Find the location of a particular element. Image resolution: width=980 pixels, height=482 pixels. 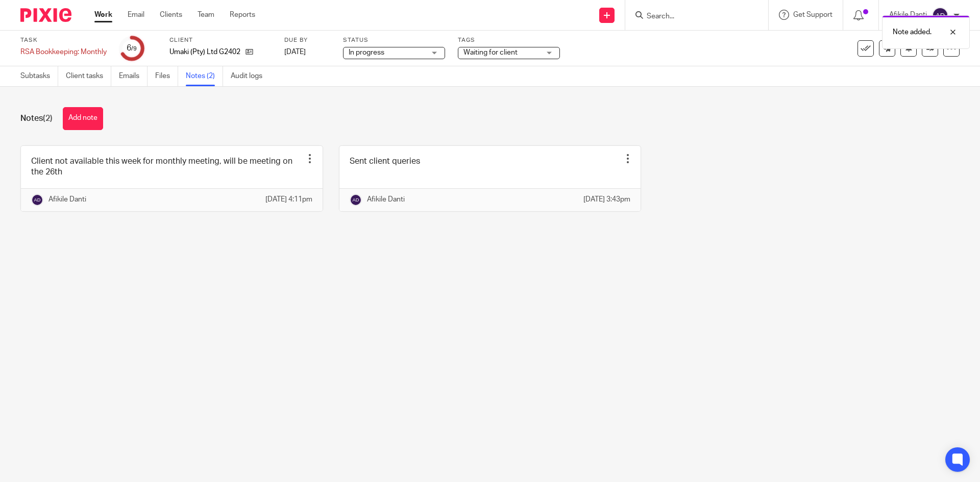

a: Emails is located at coordinates (133, 76).